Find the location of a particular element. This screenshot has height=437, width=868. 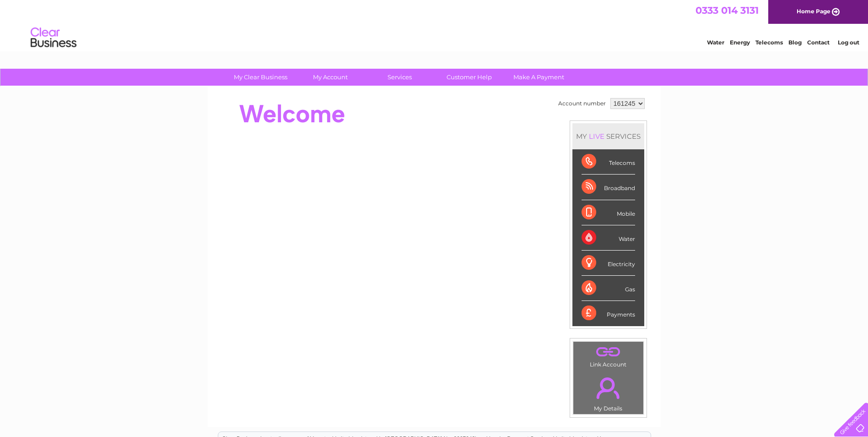

a: 0333 014 3131 is located at coordinates (727, 10).